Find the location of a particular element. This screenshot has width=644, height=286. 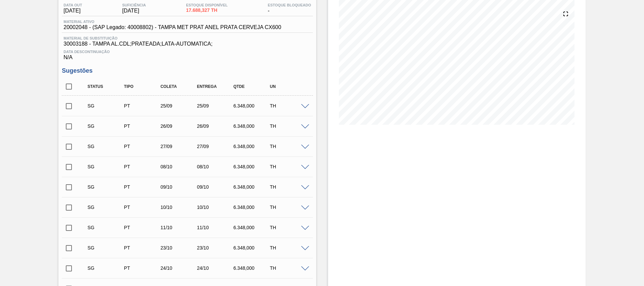

h3: Sugestões is located at coordinates (187, 71).